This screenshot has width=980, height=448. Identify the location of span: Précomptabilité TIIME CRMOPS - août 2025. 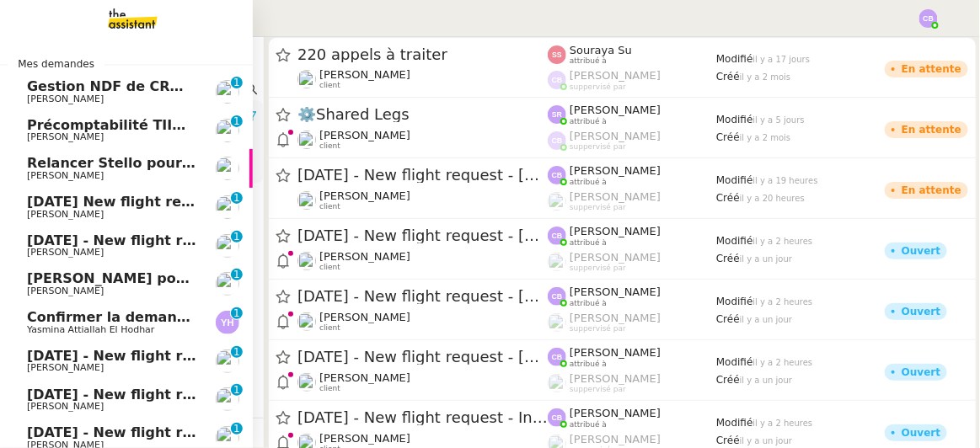
(191, 124).